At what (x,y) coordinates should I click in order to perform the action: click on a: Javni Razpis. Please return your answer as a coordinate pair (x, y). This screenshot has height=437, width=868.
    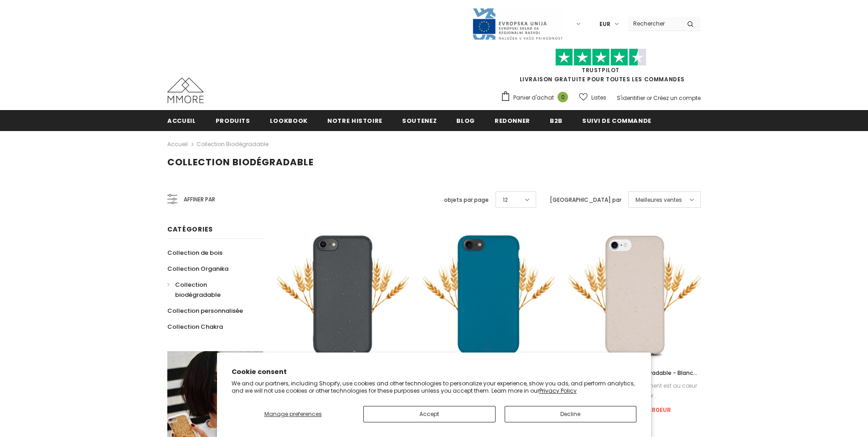
    Looking at the image, I should click on (517, 23).